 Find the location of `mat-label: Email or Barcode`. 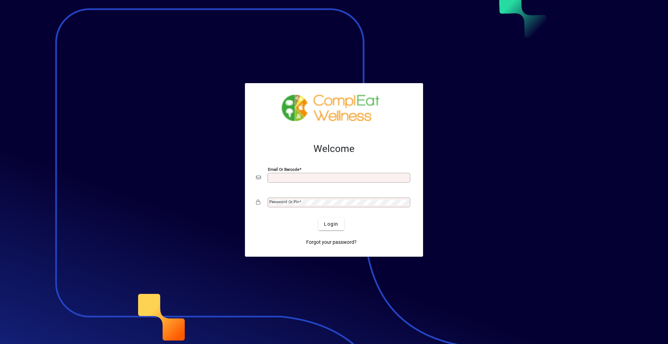

mat-label: Email or Barcode is located at coordinates (283, 169).